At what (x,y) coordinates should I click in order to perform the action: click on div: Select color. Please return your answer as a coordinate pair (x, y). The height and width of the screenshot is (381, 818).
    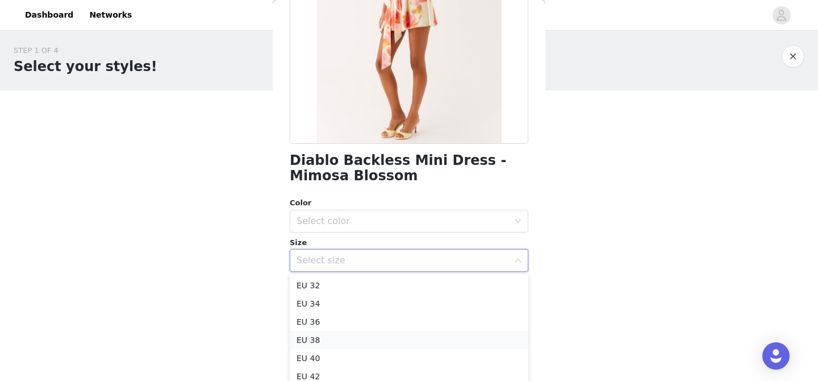
    Looking at the image, I should click on (403, 221).